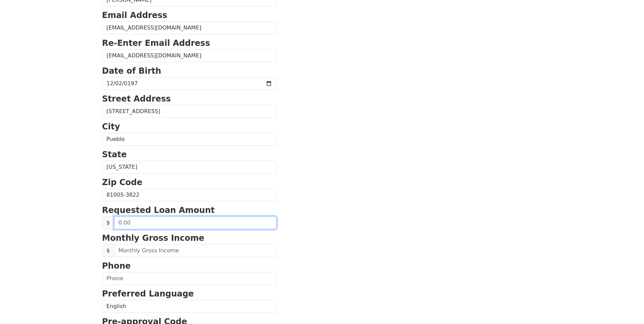  Describe the element at coordinates (116, 266) in the screenshot. I see `strong: Phone` at that location.